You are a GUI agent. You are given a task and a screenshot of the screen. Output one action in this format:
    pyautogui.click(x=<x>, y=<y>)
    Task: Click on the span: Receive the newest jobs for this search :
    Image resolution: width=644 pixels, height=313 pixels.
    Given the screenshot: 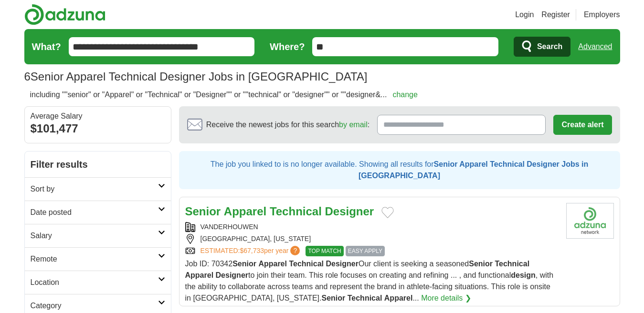 What is the action you would take?
    pyautogui.click(x=288, y=125)
    